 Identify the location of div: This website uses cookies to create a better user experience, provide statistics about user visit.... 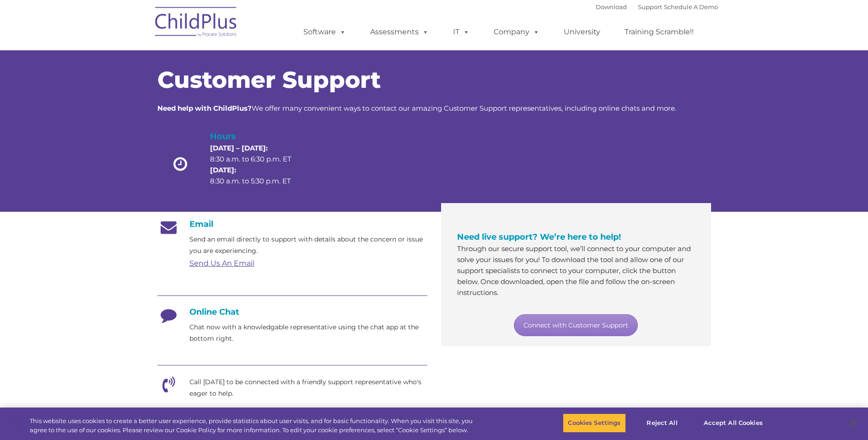
(253, 426).